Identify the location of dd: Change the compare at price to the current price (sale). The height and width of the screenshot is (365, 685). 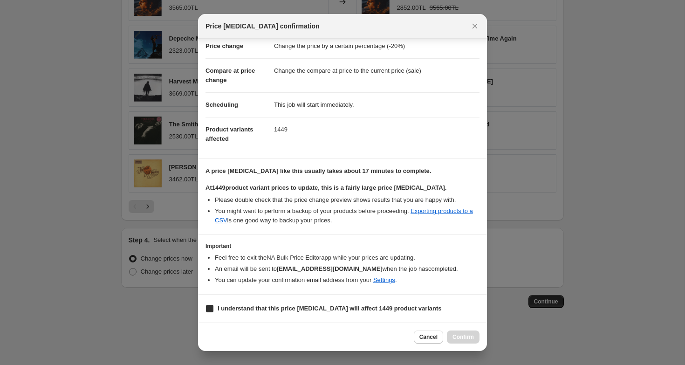
(377, 70).